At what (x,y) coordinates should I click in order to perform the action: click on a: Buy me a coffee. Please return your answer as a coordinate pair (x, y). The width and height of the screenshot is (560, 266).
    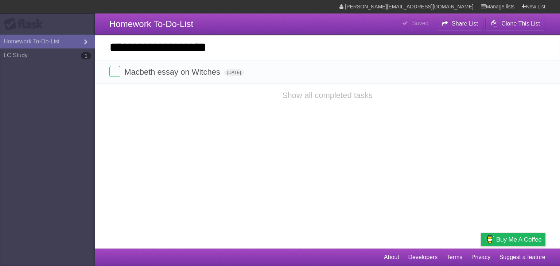
    Looking at the image, I should click on (513, 240).